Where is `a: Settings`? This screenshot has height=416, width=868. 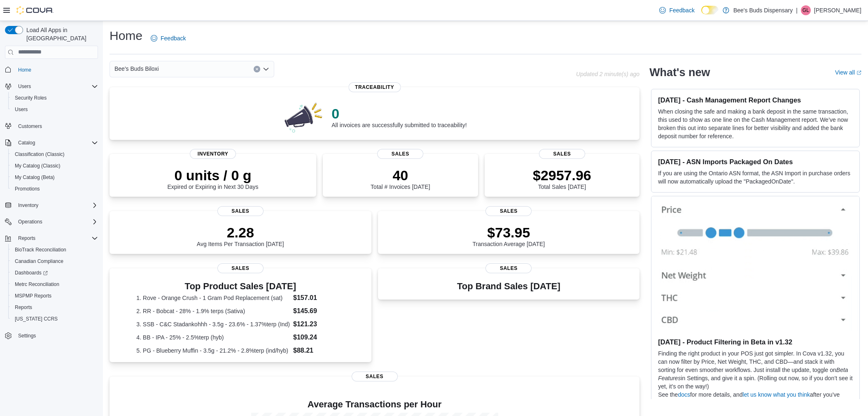
a: Settings is located at coordinates (27, 336).